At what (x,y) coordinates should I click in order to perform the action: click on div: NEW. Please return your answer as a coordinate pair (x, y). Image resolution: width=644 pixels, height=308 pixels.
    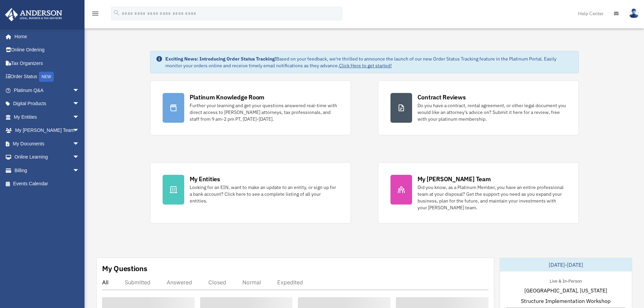
    Looking at the image, I should click on (46, 77).